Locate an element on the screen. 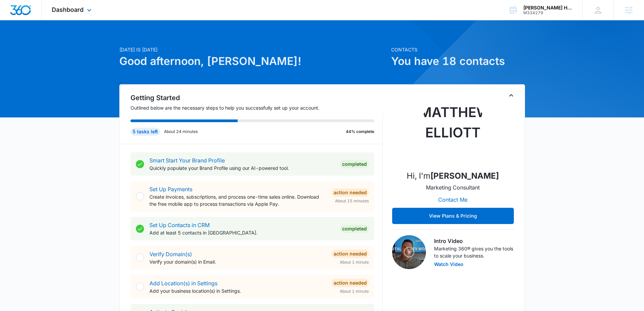 The height and width of the screenshot is (311, 644). div: account name is located at coordinates (549, 8).